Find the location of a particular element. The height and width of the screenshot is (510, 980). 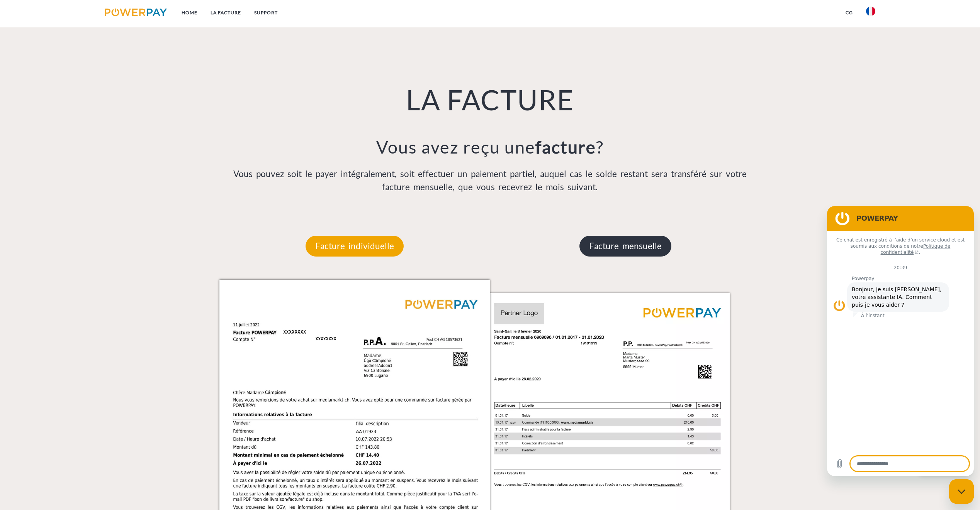

b: facture is located at coordinates (565, 147).